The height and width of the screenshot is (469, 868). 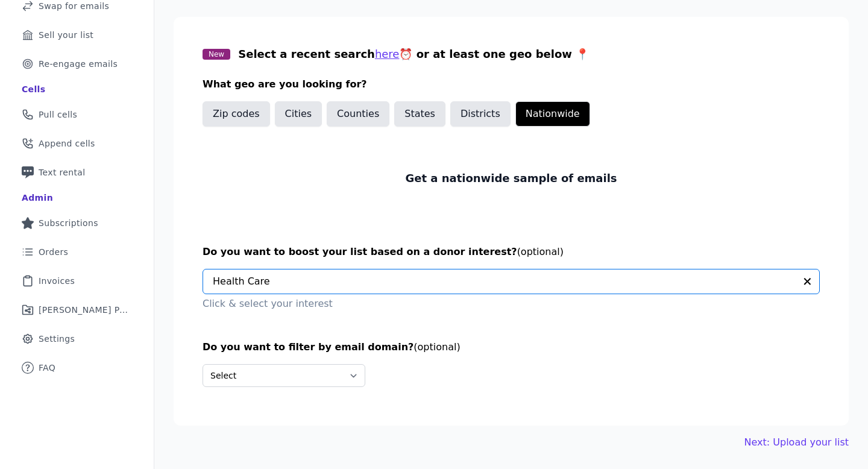 What do you see at coordinates (511, 85) in the screenshot?
I see `h3: What geo are you looking for?` at bounding box center [511, 85].